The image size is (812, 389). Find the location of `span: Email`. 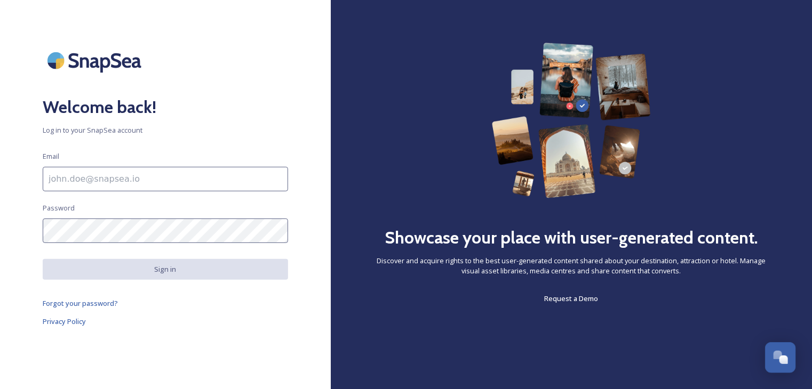

span: Email is located at coordinates (51, 156).